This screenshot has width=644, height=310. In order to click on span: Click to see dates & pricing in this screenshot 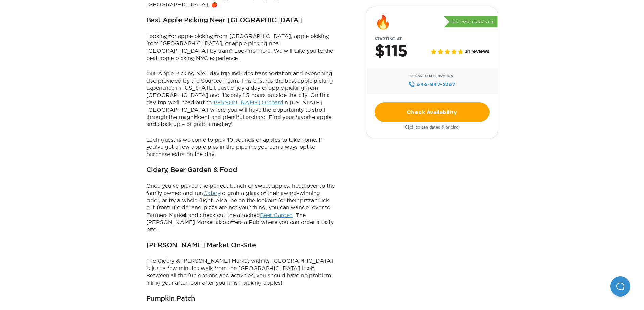, I will do `click(432, 127)`.